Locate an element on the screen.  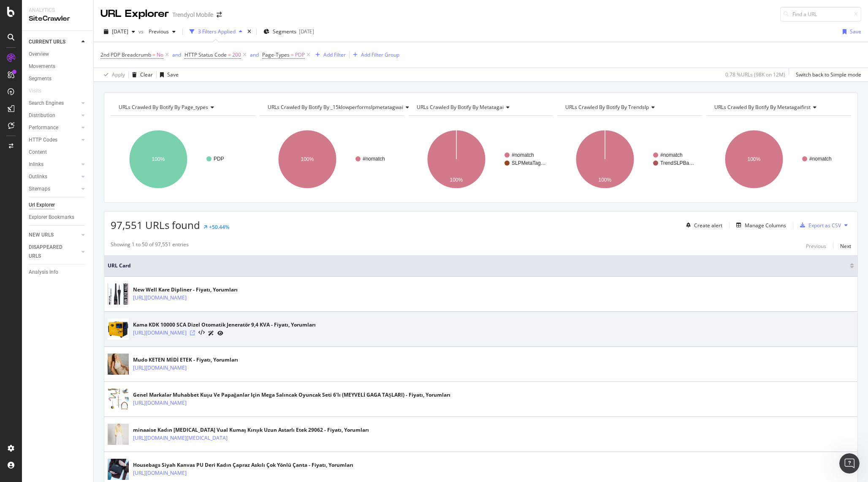
span: 200 is located at coordinates (237, 55).